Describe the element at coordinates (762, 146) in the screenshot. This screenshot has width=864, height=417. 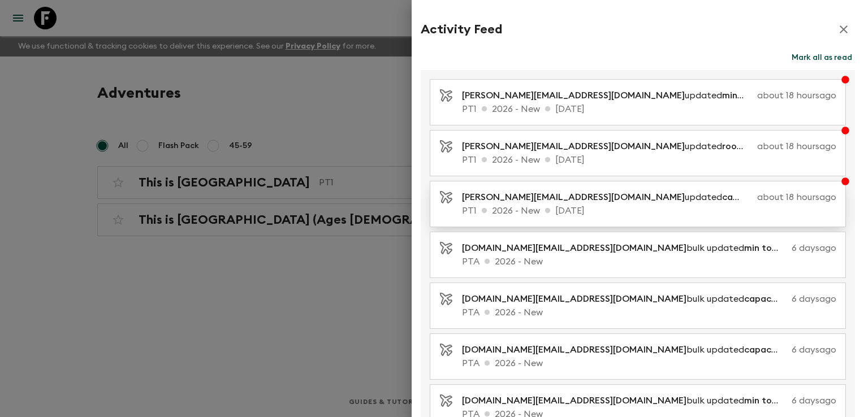
I see `span: room release days` at that location.